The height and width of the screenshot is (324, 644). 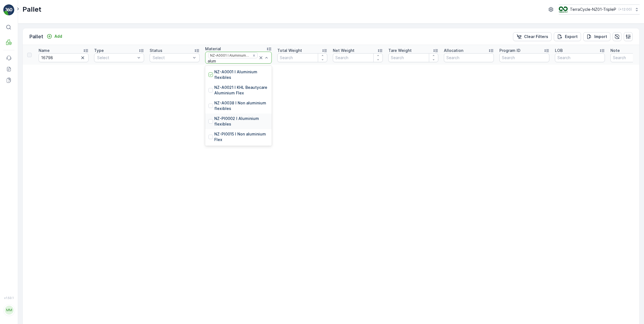 I want to click on p: Program ID, so click(x=510, y=51).